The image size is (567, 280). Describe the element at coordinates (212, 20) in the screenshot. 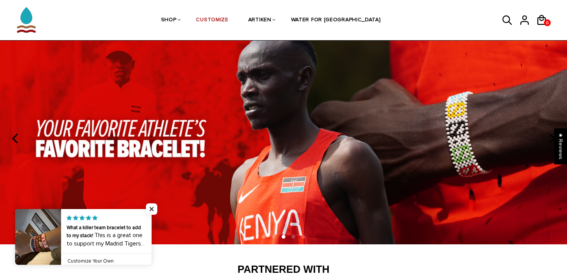

I see `a: CUSTOMIZE` at that location.